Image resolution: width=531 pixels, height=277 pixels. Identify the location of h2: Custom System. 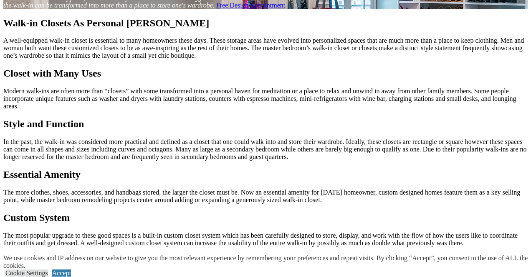
(266, 217).